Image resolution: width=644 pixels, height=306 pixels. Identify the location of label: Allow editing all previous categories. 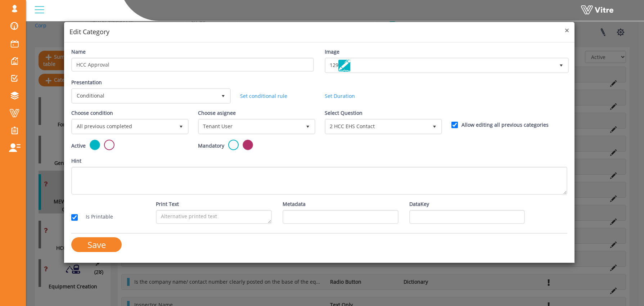
(505, 125).